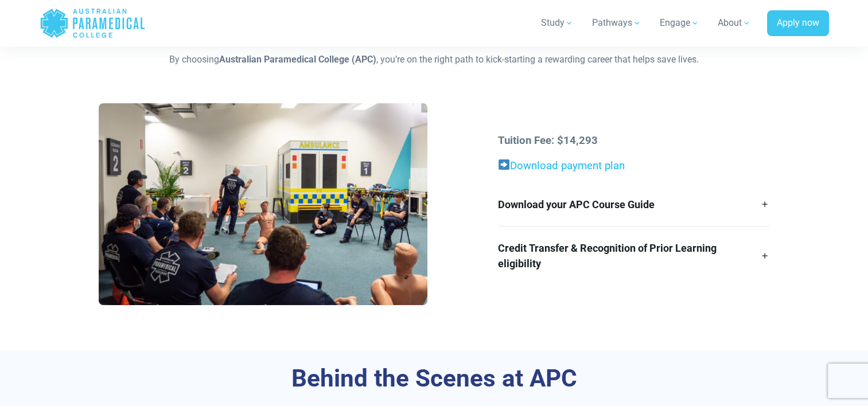 This screenshot has height=406, width=868. I want to click on a: Australian Paramedical College, so click(93, 23).